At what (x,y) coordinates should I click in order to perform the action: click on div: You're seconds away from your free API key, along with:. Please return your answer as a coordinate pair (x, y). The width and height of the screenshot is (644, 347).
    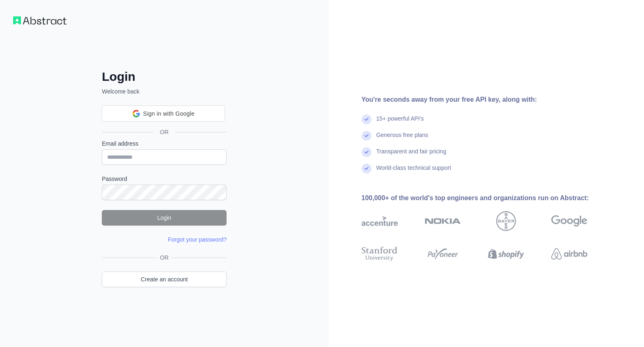
    Looking at the image, I should click on (487, 100).